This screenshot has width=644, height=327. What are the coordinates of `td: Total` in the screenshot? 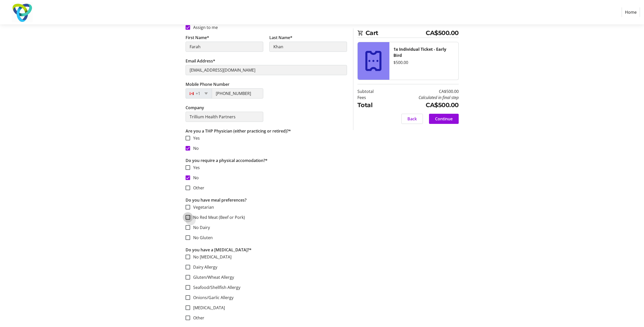 It's located at (372, 105).